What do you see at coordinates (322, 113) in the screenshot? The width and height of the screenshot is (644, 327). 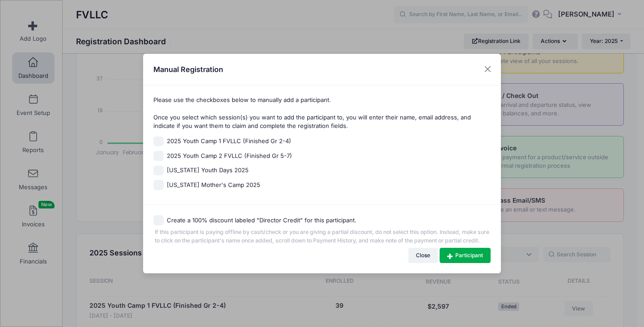 I see `p: Please use the checkboxes below to manually add a participant. Once you select which session(s) y...` at bounding box center [322, 113].